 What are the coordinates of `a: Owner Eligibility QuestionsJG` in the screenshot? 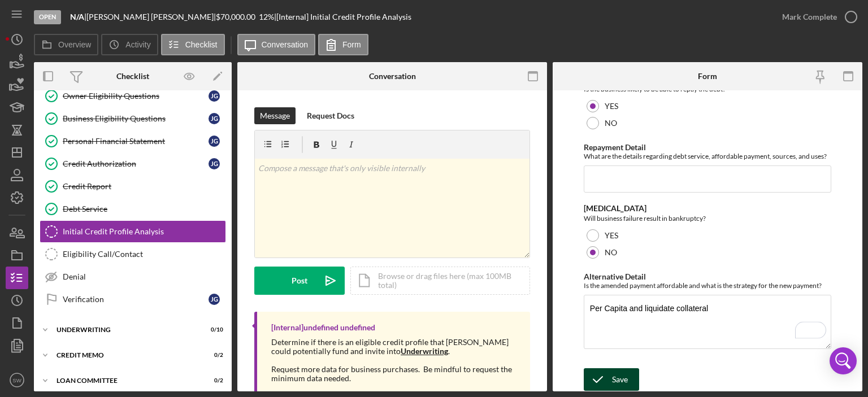 It's located at (133, 96).